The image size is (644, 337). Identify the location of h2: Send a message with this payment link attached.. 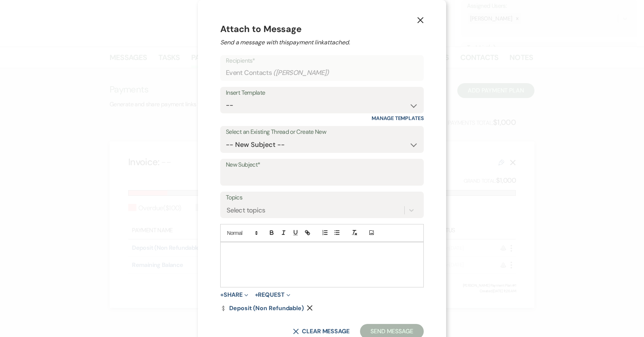
(322, 43).